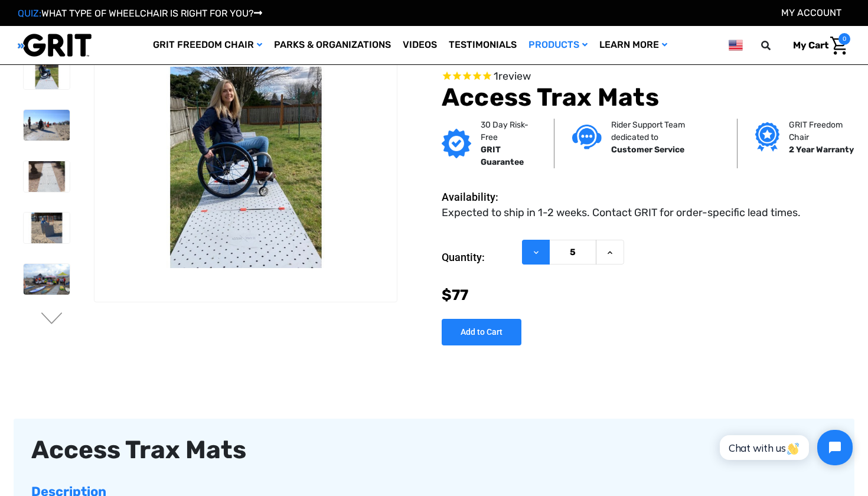 This screenshot has width=868, height=496. What do you see at coordinates (512, 76) in the screenshot?
I see `span: 1 reviews` at bounding box center [512, 76].